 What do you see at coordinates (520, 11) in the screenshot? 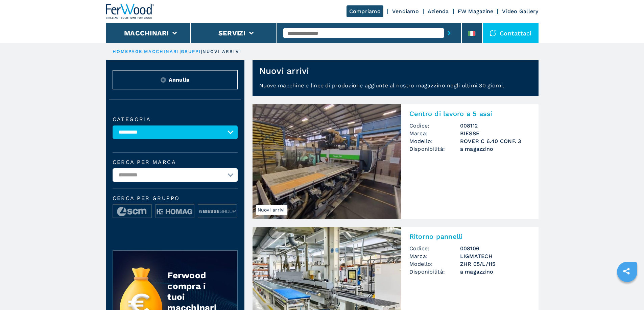
I see `a: Video Gallery` at bounding box center [520, 11].